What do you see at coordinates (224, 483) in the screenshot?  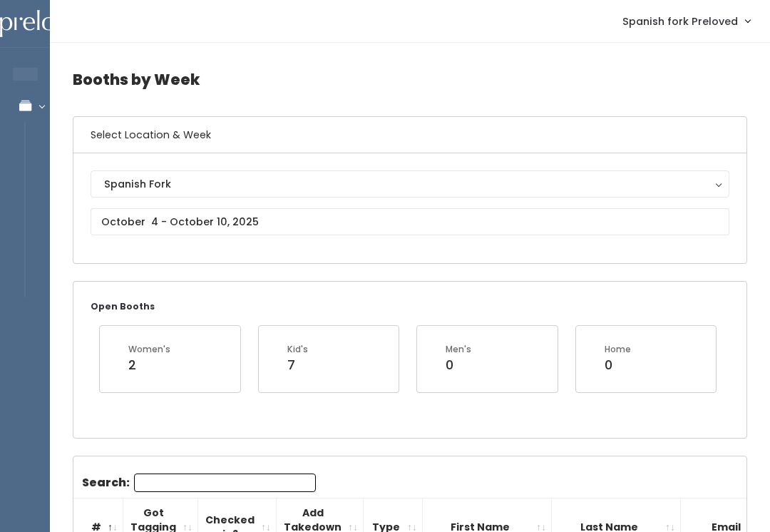 I see `input: Search:` at bounding box center [224, 483].